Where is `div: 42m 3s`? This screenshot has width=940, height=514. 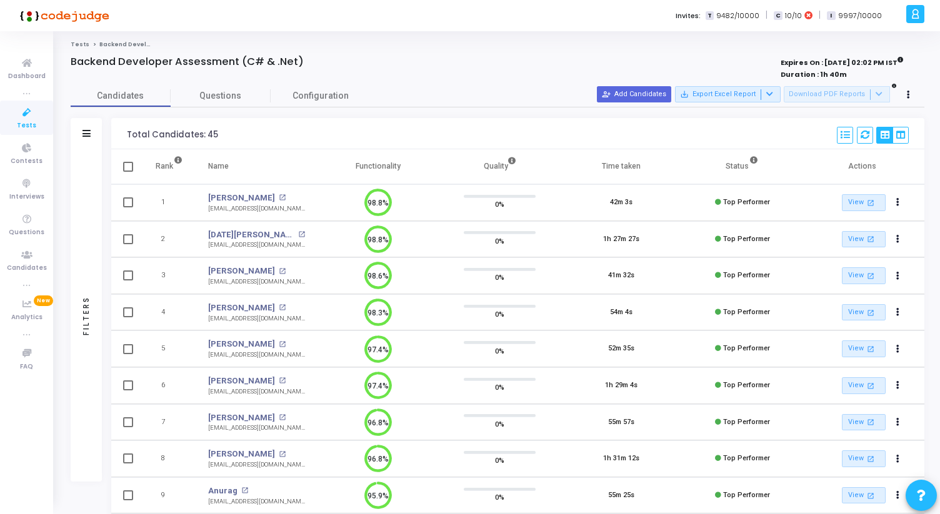
div: 42m 3s is located at coordinates (621, 202).